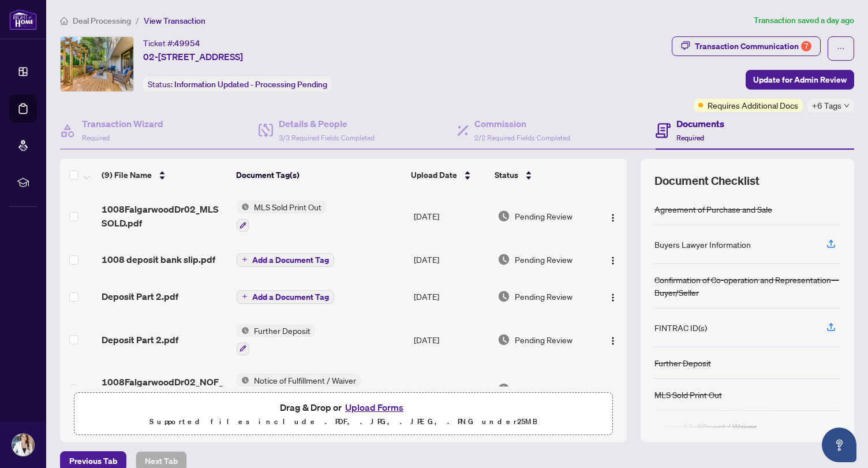  What do you see at coordinates (319, 175) in the screenshot?
I see `th: Document Tag(s)` at bounding box center [319, 175].